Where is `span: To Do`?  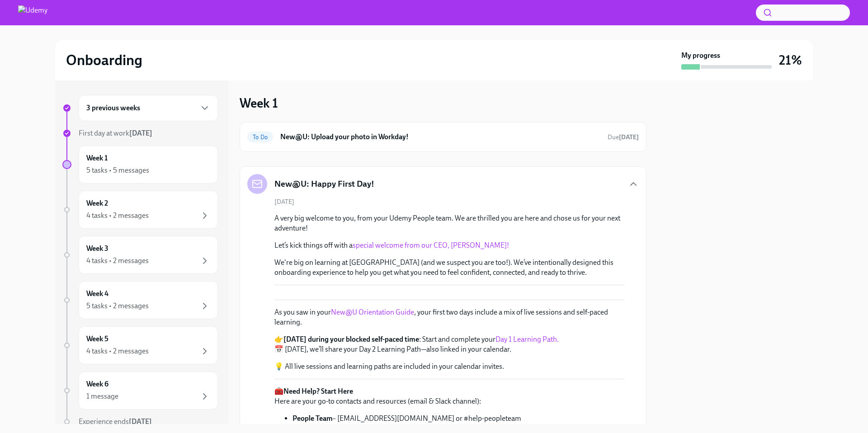
span: To Do is located at coordinates (260, 137).